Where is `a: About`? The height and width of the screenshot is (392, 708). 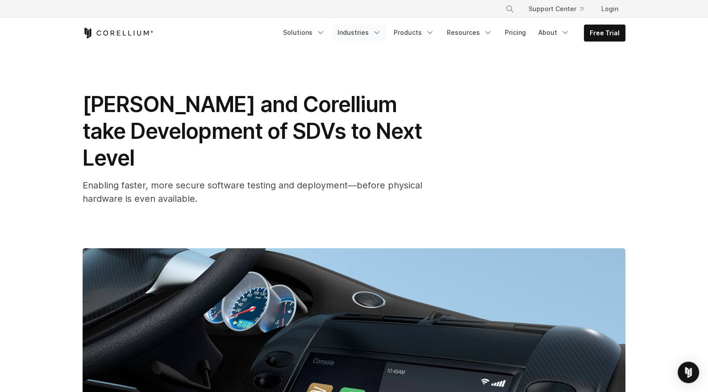 a: About is located at coordinates (554, 33).